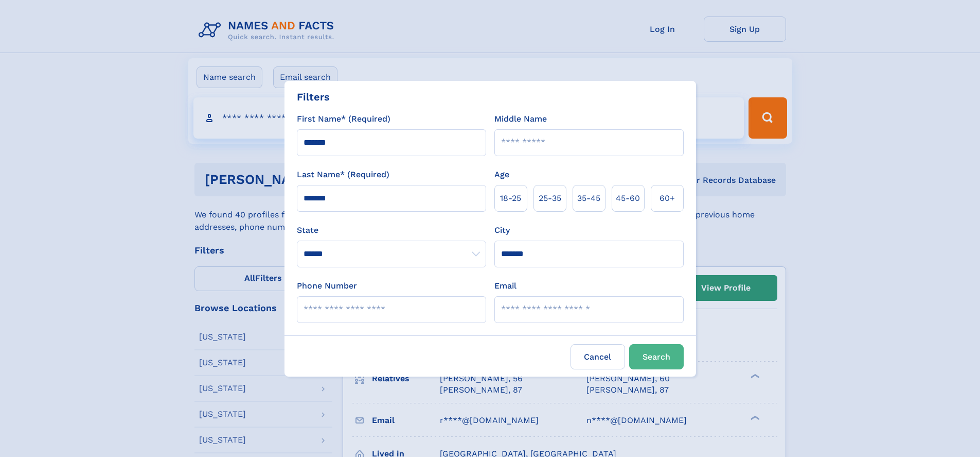 The width and height of the screenshot is (980, 457). Describe the element at coordinates (344, 119) in the screenshot. I see `label: First Name* (Required)` at that location.